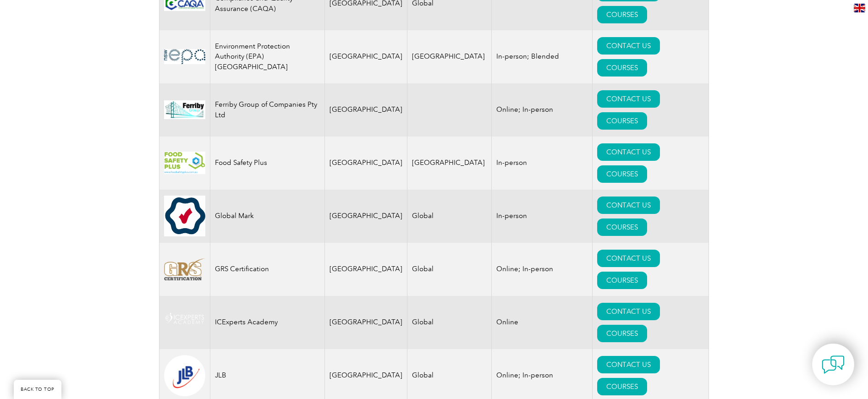 This screenshot has width=868, height=399. Describe the element at coordinates (185, 375) in the screenshot. I see `img: fd2924ac-d9bc-ea11-a814-000d3a79823d-logo.png` at that location.